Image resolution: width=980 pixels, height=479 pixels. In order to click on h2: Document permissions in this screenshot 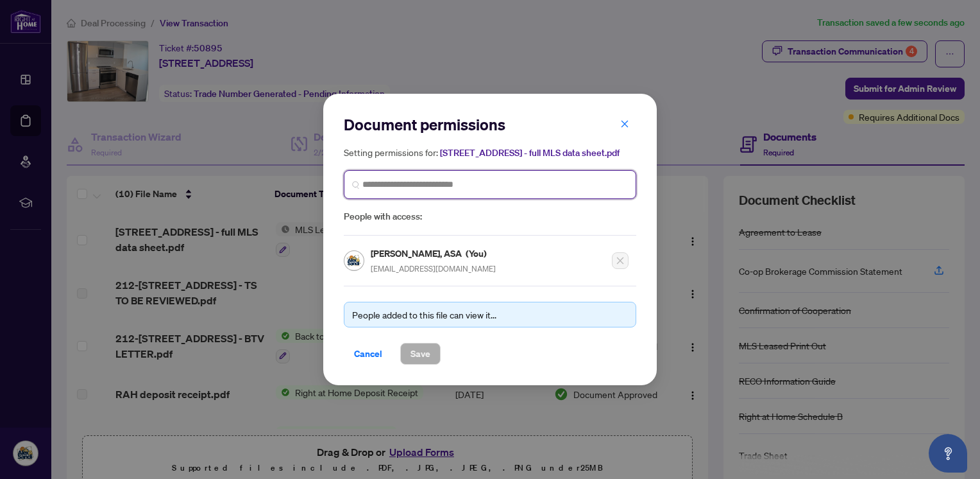, I will do `click(490, 124)`.